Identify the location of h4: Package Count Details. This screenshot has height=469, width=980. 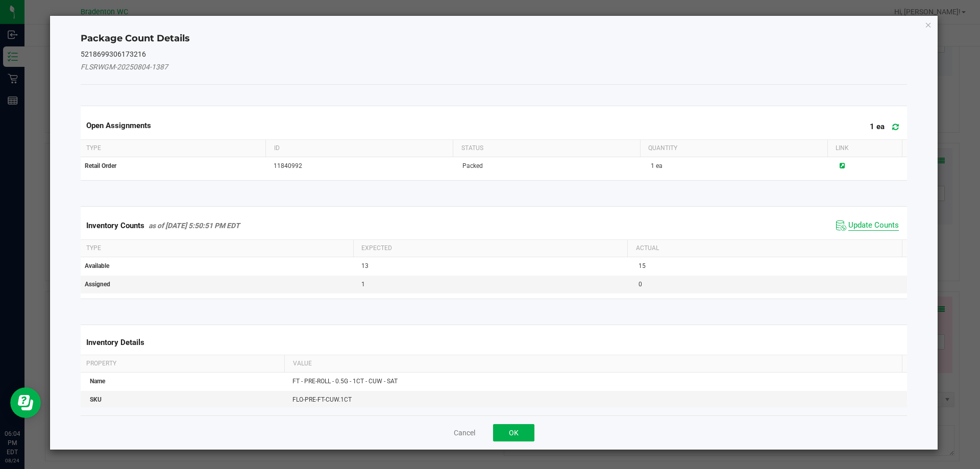
(494, 39).